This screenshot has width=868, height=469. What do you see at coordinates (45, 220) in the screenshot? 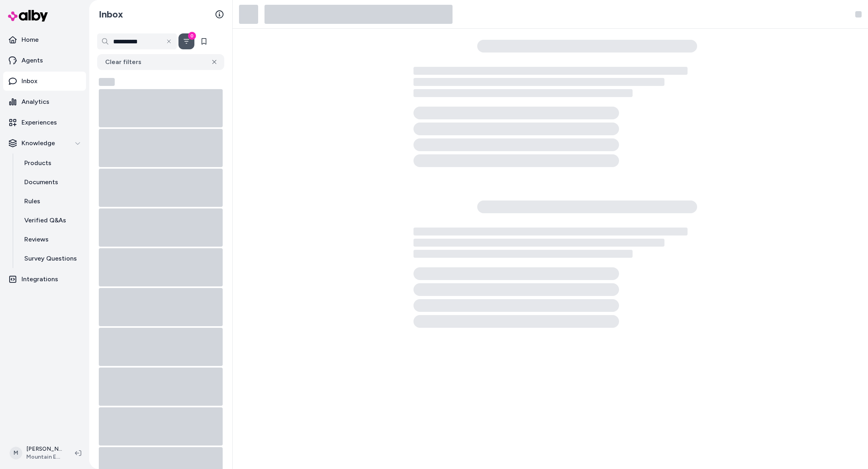
I see `p: Verified Q&As` at bounding box center [45, 220].